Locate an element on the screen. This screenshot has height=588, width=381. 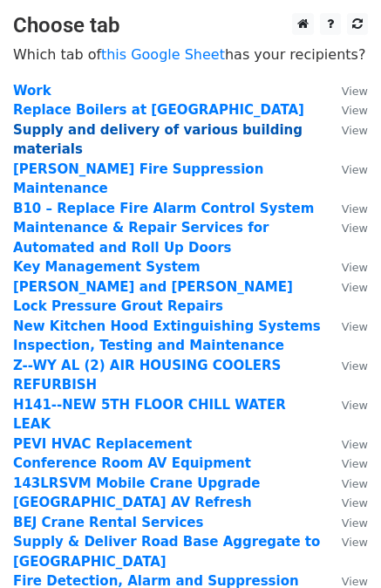
strong: B10 – Replace Fire Alarm Control System is located at coordinates (163, 208).